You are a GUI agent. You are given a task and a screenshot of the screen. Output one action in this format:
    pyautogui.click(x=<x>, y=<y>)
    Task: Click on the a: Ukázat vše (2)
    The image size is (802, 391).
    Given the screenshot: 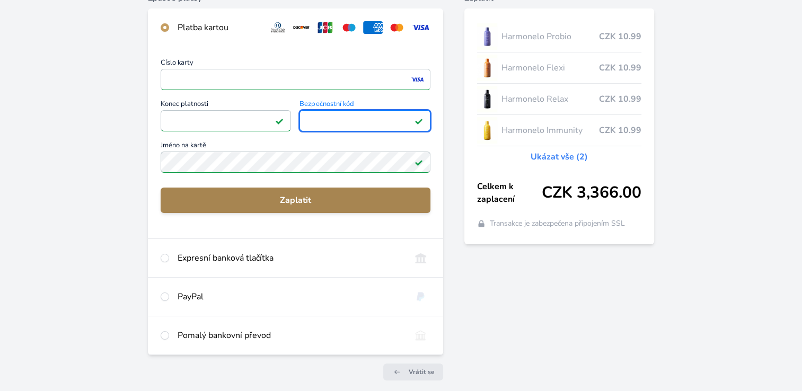 What is the action you would take?
    pyautogui.click(x=560, y=157)
    